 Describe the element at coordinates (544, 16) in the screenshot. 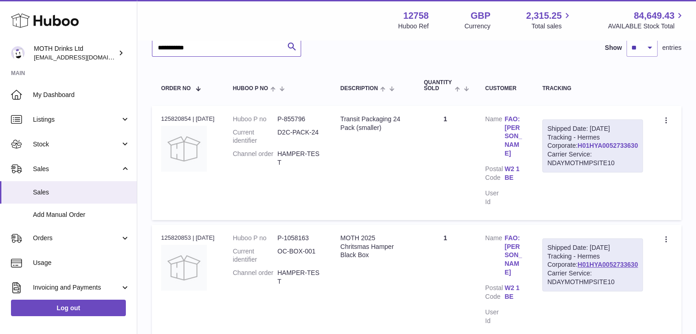

I see `span: 2,315.25` at that location.